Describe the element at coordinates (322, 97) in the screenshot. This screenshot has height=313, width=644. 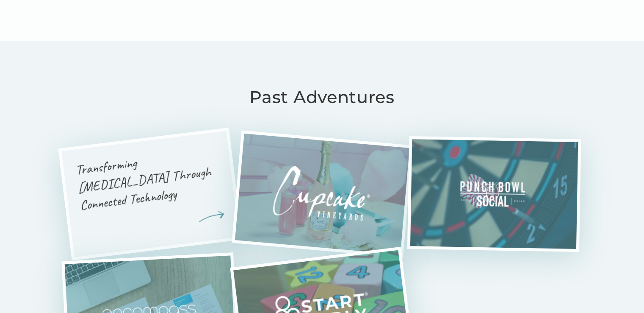
I see `h2: Past Adventures` at that location.